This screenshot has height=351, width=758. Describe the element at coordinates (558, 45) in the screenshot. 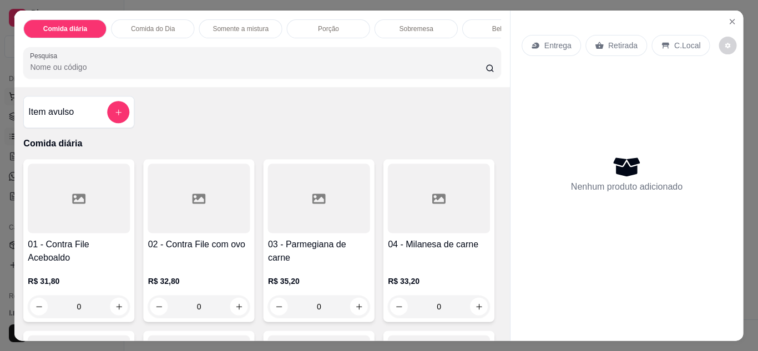

I see `p: Entrega` at that location.